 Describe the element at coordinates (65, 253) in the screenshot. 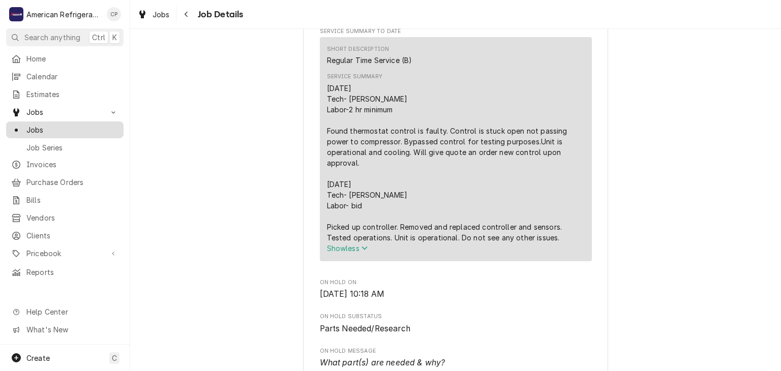

I see `a: Go to Pricebook` at that location.